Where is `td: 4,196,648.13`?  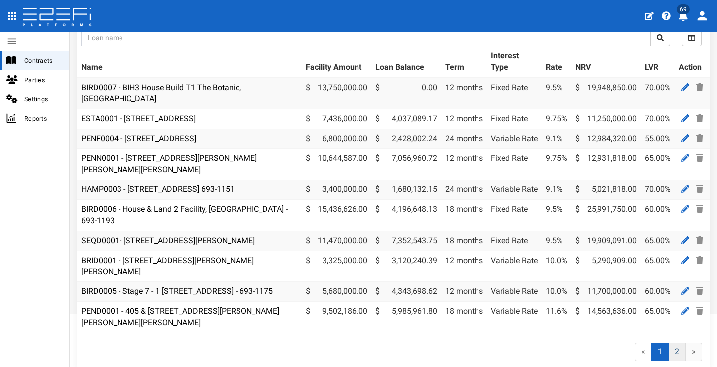 td: 4,196,648.13 is located at coordinates (406, 215).